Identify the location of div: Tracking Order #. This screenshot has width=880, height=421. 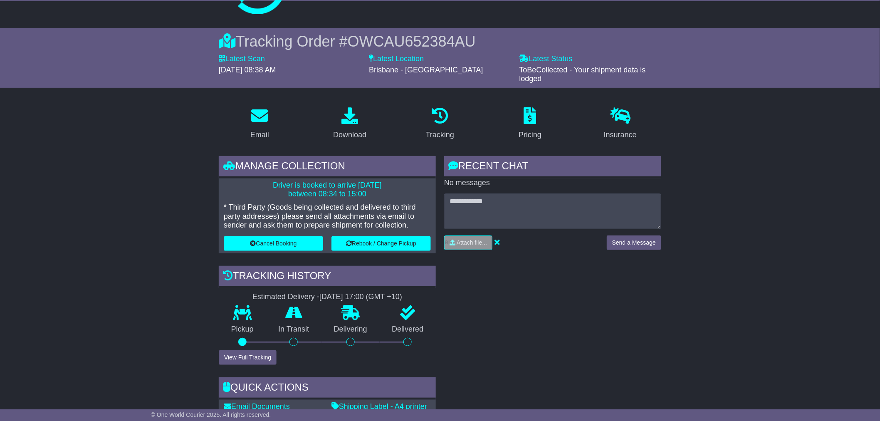
(440, 41).